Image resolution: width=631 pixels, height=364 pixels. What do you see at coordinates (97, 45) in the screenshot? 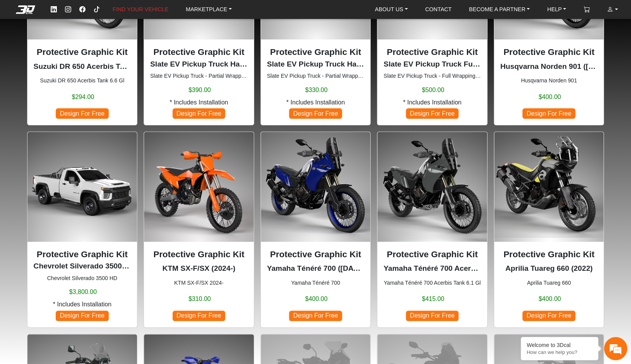
I see `div: Chat with us now` at bounding box center [97, 45].